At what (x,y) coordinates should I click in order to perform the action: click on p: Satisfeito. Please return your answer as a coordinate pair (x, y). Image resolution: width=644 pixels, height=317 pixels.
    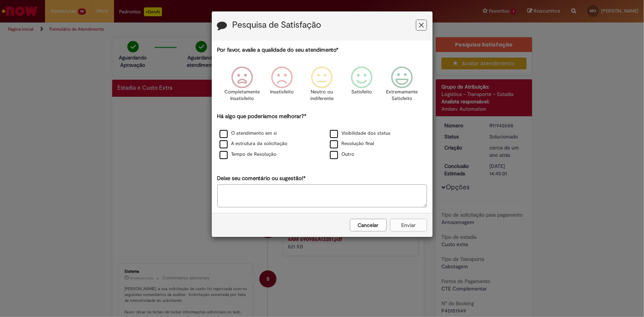
    Looking at the image, I should click on (362, 92).